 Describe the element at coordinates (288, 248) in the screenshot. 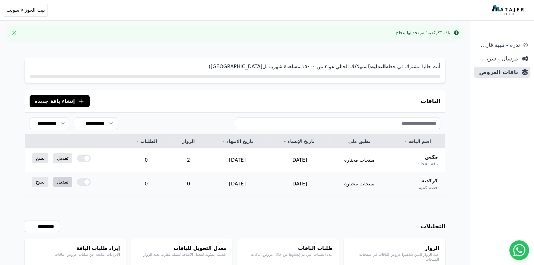

I see `h4: طلبات الباقات` at that location.